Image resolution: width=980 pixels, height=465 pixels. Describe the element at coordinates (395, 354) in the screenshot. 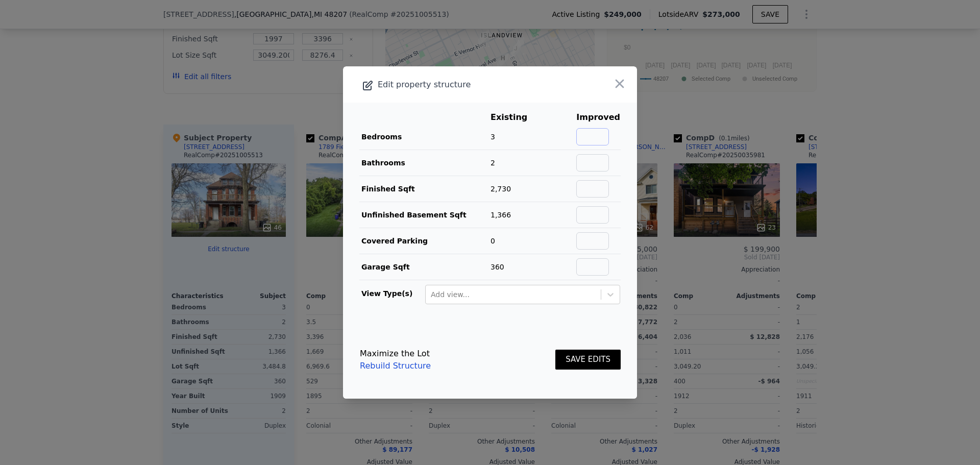

I see `div: Maximize the Lot` at that location.